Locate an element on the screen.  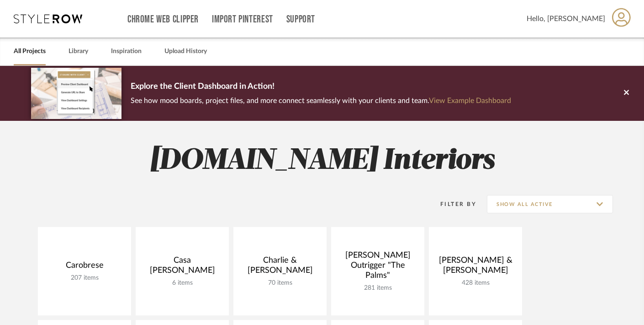
a: View Example Dashboard is located at coordinates (470, 100).